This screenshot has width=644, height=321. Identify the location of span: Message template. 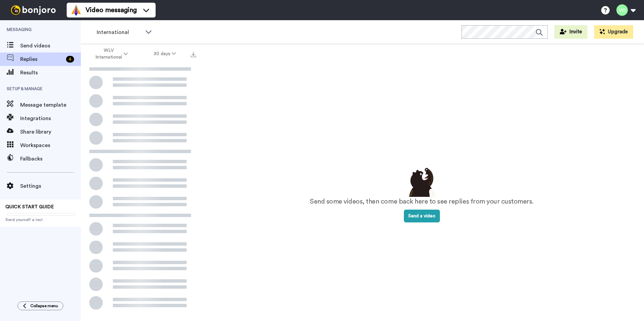
(50, 105).